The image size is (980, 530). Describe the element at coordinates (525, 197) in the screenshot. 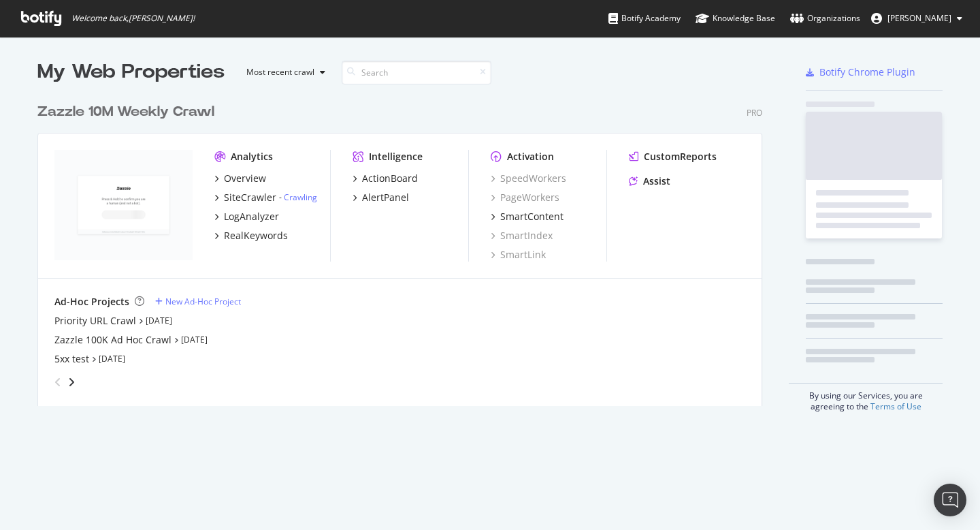

I see `a: PageWorkers` at that location.